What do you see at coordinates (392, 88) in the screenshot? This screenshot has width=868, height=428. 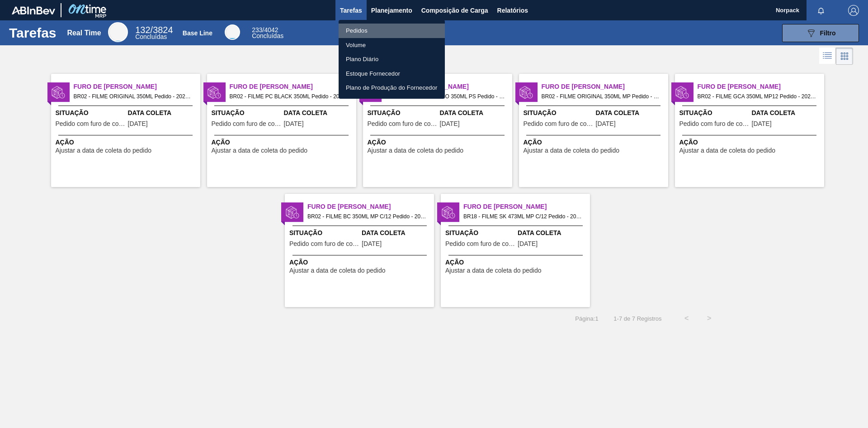 I see `li: Plano de Produção do Fornecedor` at bounding box center [392, 88].